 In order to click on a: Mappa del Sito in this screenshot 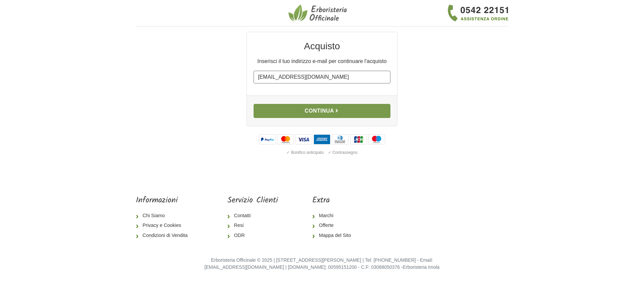, I will do `click(334, 236)`.